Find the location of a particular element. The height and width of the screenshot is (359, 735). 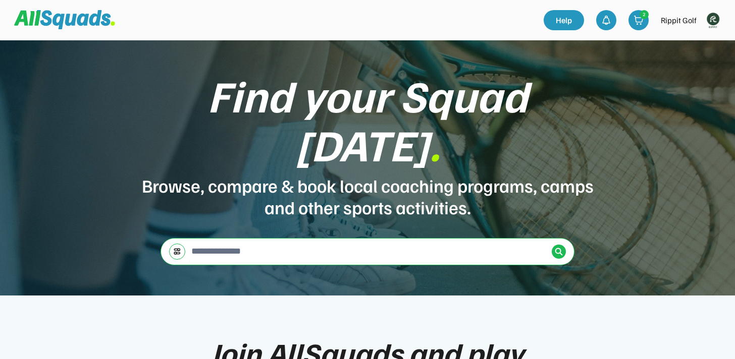

img: Rippitlogov2_green.png is located at coordinates (713, 20).